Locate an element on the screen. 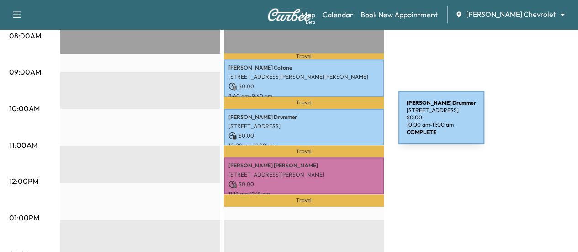  p: 08:00AM is located at coordinates (25, 36).